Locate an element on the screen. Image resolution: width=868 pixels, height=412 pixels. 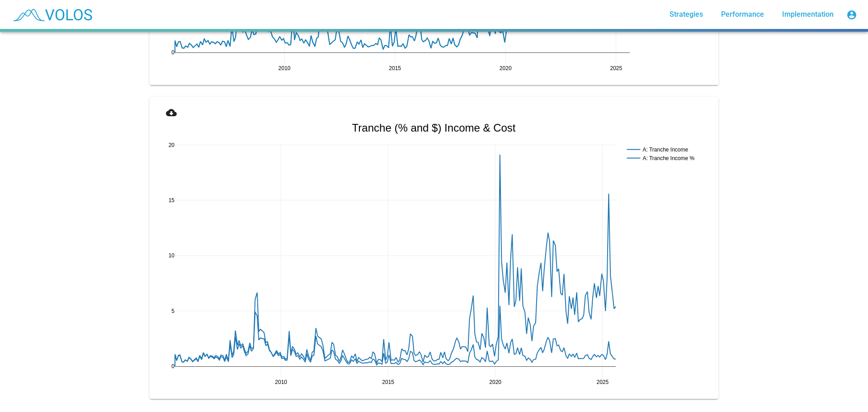
span: Strategies is located at coordinates (686, 14).